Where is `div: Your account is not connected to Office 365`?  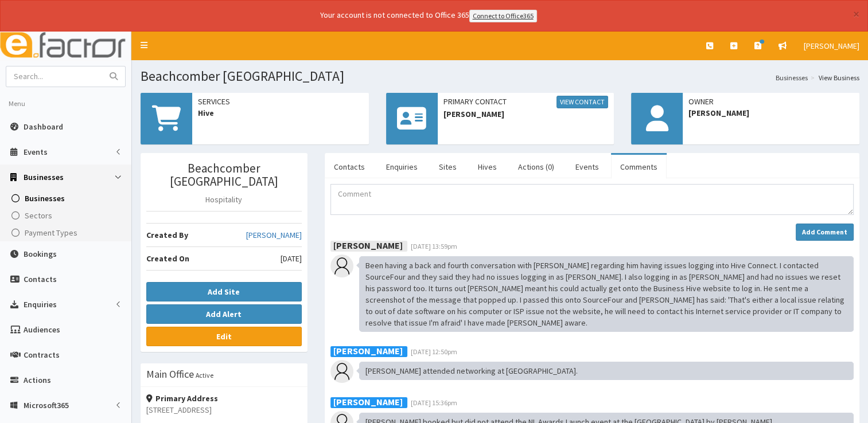
div: Your account is not connected to Office 365 is located at coordinates (429, 15).